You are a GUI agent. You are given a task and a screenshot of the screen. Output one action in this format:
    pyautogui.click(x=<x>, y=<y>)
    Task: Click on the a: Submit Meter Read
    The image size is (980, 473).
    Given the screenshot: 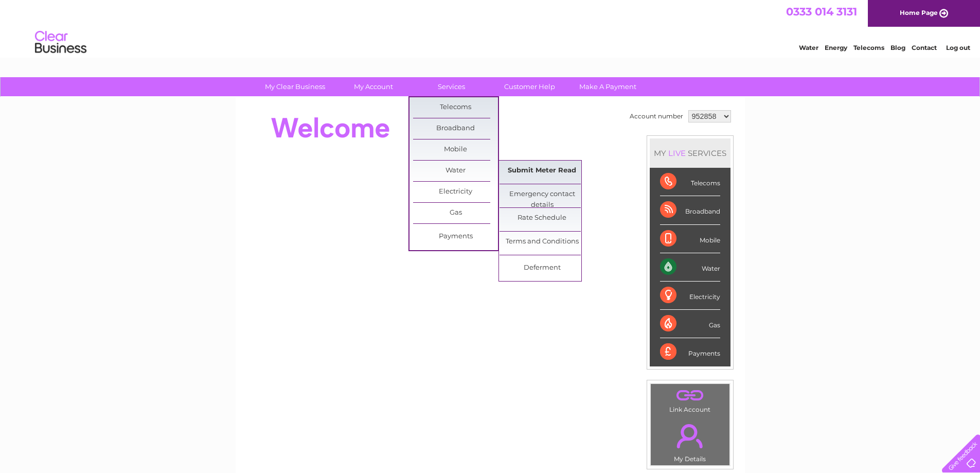 What is the action you would take?
    pyautogui.click(x=541, y=171)
    